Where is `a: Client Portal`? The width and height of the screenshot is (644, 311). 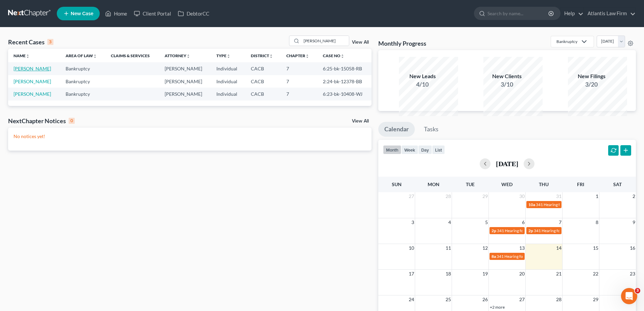
a: Client Portal is located at coordinates (153, 13).